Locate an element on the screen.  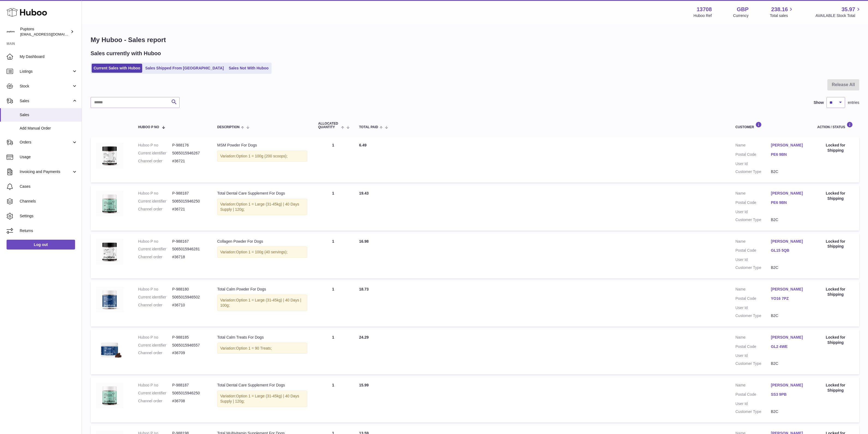
div: Huboo Ref is located at coordinates (703, 16).